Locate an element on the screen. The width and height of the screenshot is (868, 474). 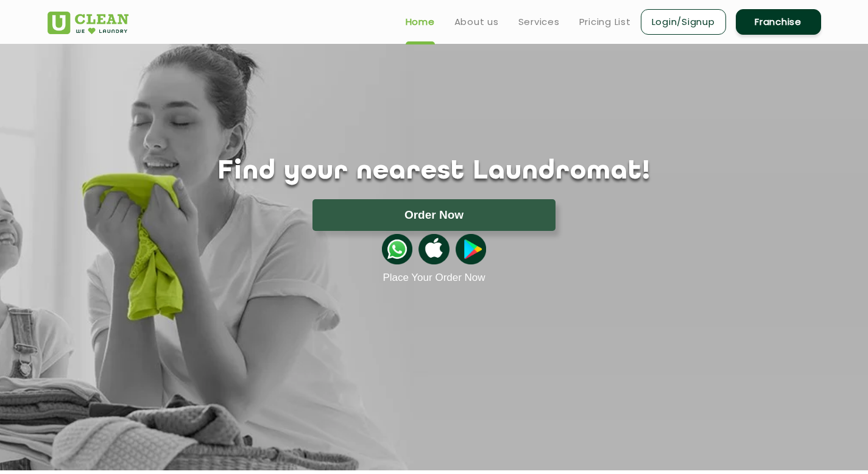
a: Services is located at coordinates (539, 22).